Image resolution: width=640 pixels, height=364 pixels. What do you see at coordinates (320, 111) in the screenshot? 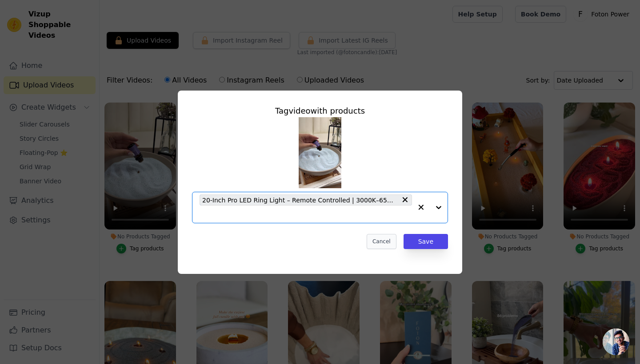
I see `div: Tag video with products` at bounding box center [320, 111].